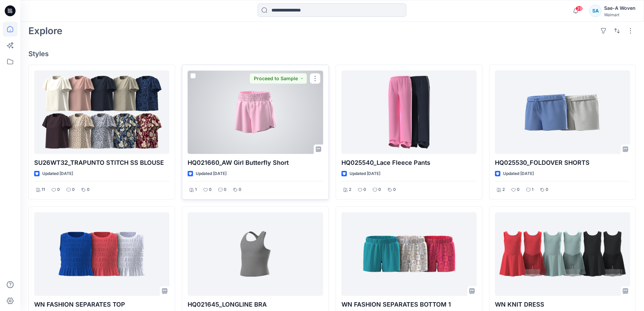 The image size is (644, 311). Describe the element at coordinates (43, 189) in the screenshot. I see `p: 11` at that location.